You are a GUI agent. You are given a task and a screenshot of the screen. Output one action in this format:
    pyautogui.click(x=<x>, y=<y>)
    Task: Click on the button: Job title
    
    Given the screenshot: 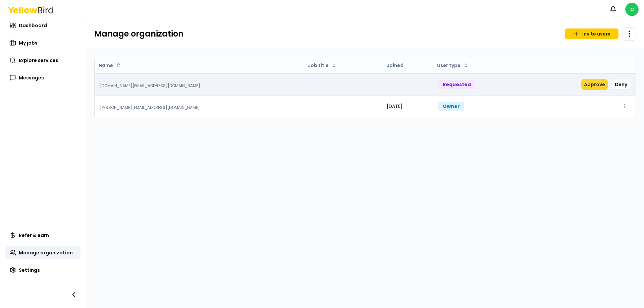 What is the action you would take?
    pyautogui.click(x=322, y=65)
    